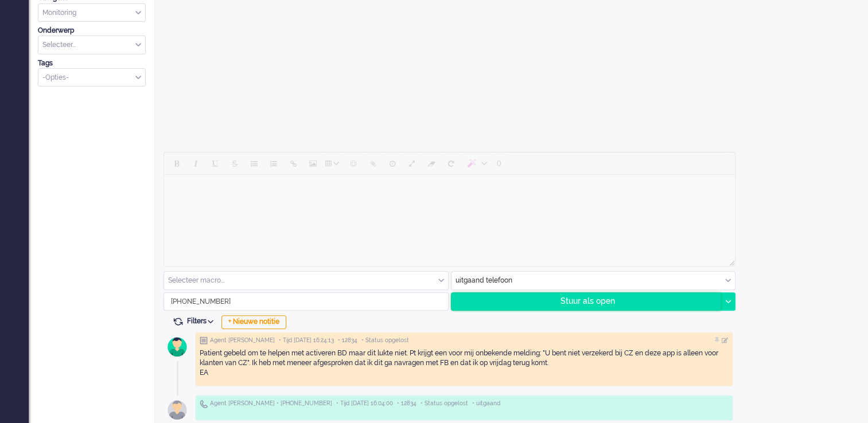 This screenshot has width=868, height=423. What do you see at coordinates (586, 301) in the screenshot?
I see `div: Stuur als open` at bounding box center [586, 301].